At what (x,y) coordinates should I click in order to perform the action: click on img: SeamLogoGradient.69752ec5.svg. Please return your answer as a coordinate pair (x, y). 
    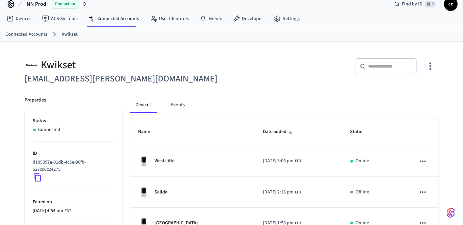
    Looking at the image, I should click on (450, 213).